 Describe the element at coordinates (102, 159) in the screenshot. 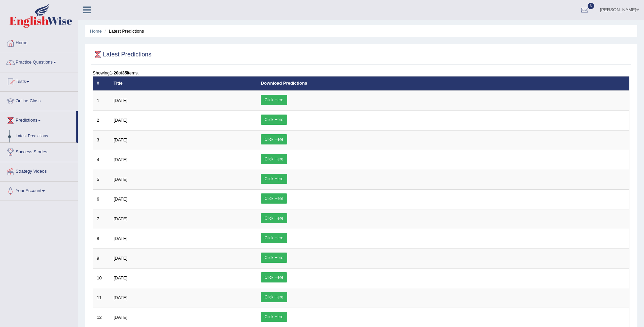

I see `td: 4` at that location.